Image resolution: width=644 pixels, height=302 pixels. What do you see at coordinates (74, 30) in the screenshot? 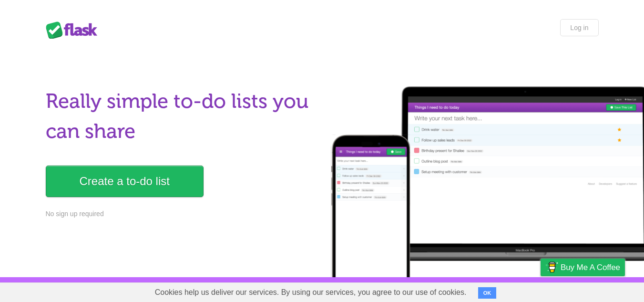
I see `div: Flask Lists` at bounding box center [74, 30].